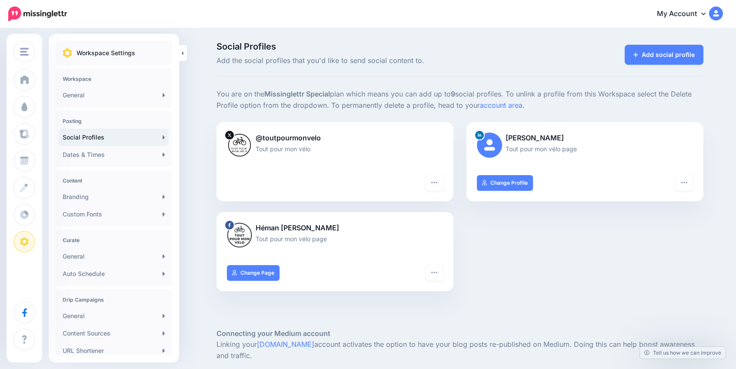 The image size is (736, 369). Describe the element at coordinates (297, 94) in the screenshot. I see `b: Missinglettr Special` at that location.